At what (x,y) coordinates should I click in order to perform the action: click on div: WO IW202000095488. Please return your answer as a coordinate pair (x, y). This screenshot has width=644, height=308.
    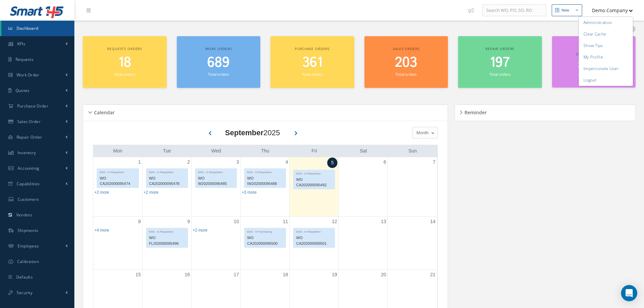
    Looking at the image, I should click on (265, 181).